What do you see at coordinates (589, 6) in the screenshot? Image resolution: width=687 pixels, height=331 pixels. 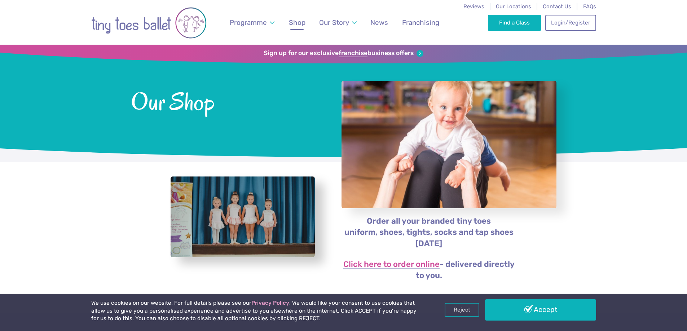 I see `span: FAQs` at bounding box center [589, 6].